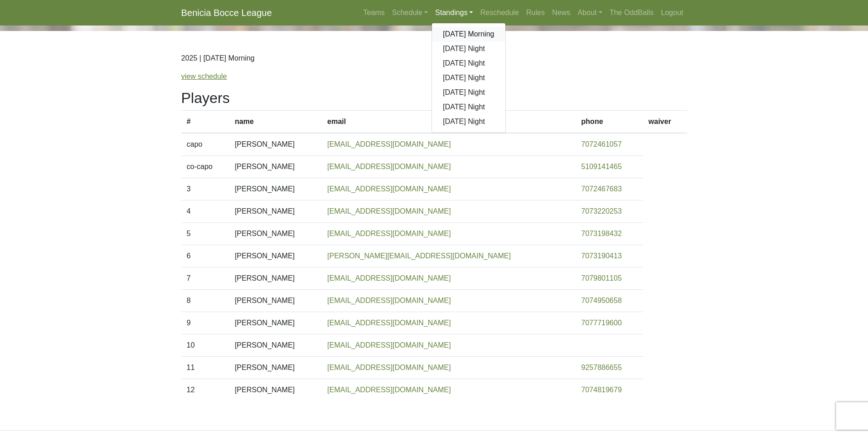 This screenshot has height=436, width=868. I want to click on a: Reschedule, so click(499, 13).